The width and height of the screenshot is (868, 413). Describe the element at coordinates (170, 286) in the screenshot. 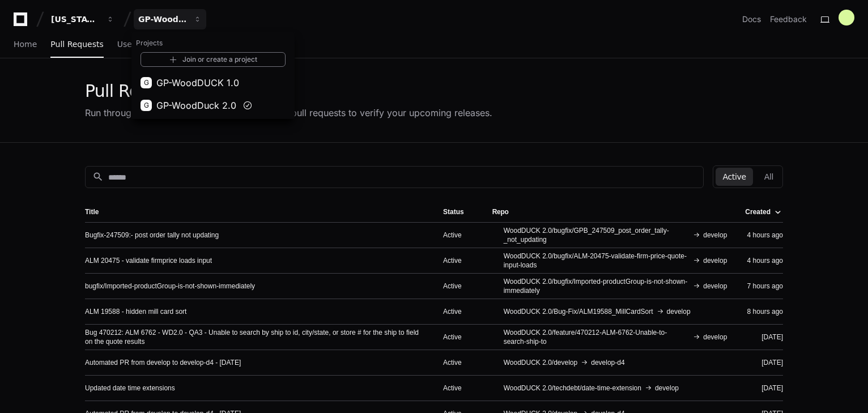

I see `a: bugfix/Imported-productGroup-is-not-shown-immediately` at that location.